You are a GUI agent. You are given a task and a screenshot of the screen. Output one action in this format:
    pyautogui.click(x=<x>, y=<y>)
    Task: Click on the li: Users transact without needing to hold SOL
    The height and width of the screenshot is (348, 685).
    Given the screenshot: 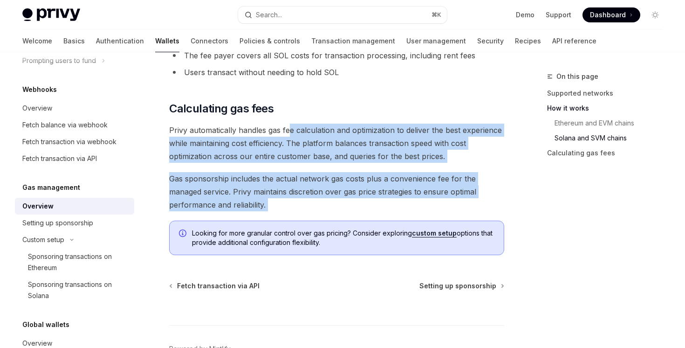 What is the action you would take?
    pyautogui.click(x=337, y=72)
    